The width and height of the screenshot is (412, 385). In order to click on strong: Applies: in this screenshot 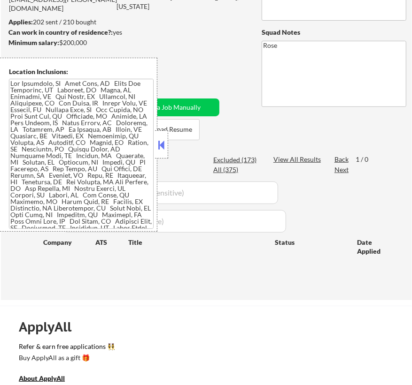, I will do `click(21, 22)`.